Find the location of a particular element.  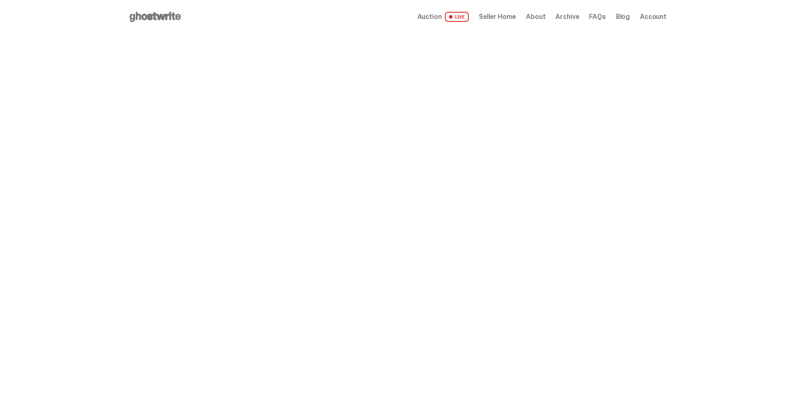

span: Archive is located at coordinates (567, 17).